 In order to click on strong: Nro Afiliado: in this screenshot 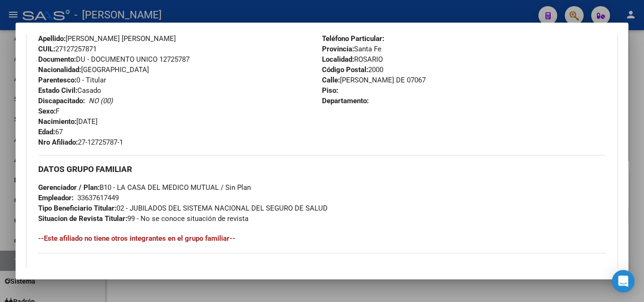, I will do `click(58, 142)`.